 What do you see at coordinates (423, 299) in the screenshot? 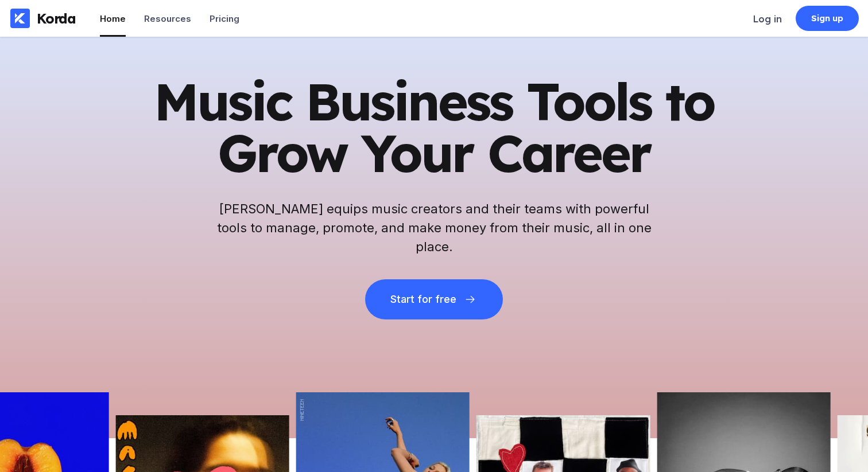
I see `div: Start for free` at bounding box center [423, 299].